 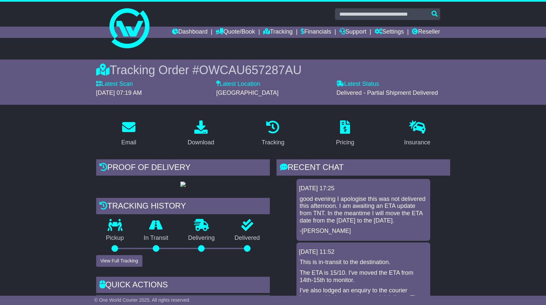 What do you see at coordinates (426, 32) in the screenshot?
I see `a: Reseller` at bounding box center [426, 32].